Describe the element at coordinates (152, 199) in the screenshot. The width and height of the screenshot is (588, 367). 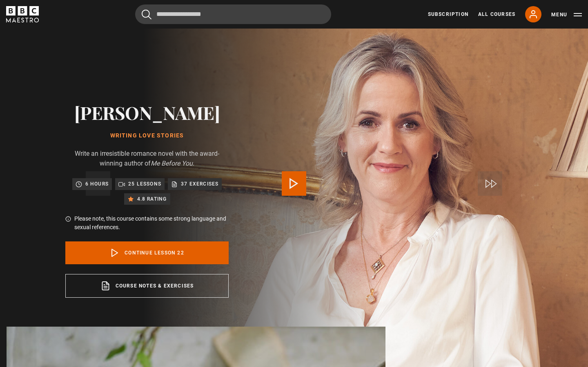
I see `p: 4.8 rating` at that location.